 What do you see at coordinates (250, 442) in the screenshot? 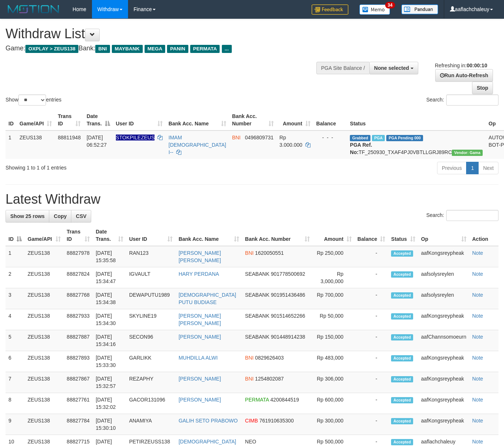
I see `span: NEO` at bounding box center [250, 442].